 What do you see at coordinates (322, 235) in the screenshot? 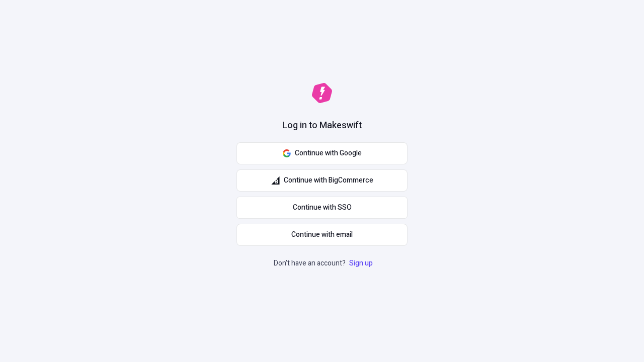
I see `button: Continue with email` at bounding box center [322, 235].